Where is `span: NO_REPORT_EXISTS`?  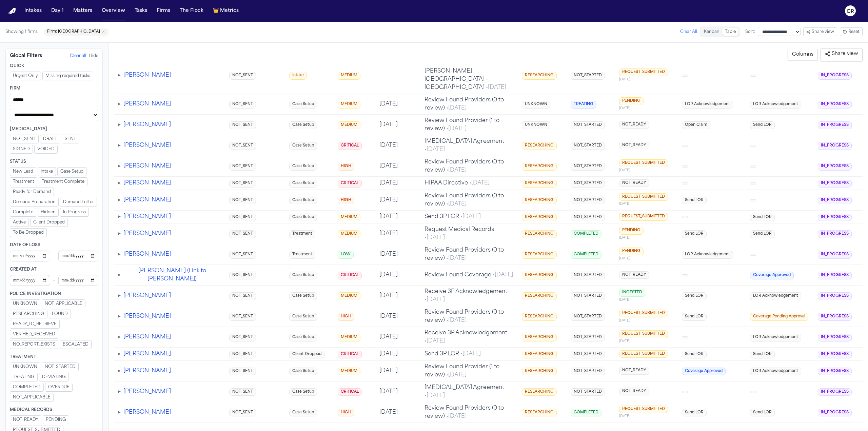 span: NO_REPORT_EXISTS is located at coordinates (34, 344).